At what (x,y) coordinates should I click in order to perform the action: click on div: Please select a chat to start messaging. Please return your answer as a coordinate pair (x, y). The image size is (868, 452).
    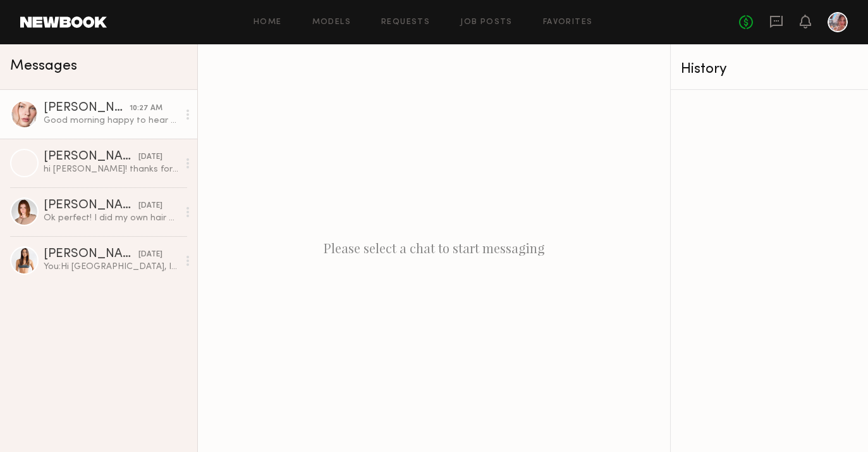
    Looking at the image, I should click on (434, 248).